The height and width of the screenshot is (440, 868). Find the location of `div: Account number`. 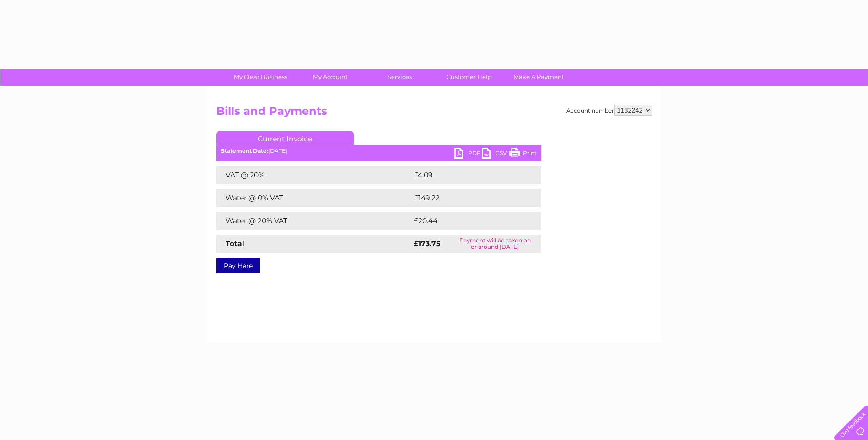

div: Account number is located at coordinates (609, 110).